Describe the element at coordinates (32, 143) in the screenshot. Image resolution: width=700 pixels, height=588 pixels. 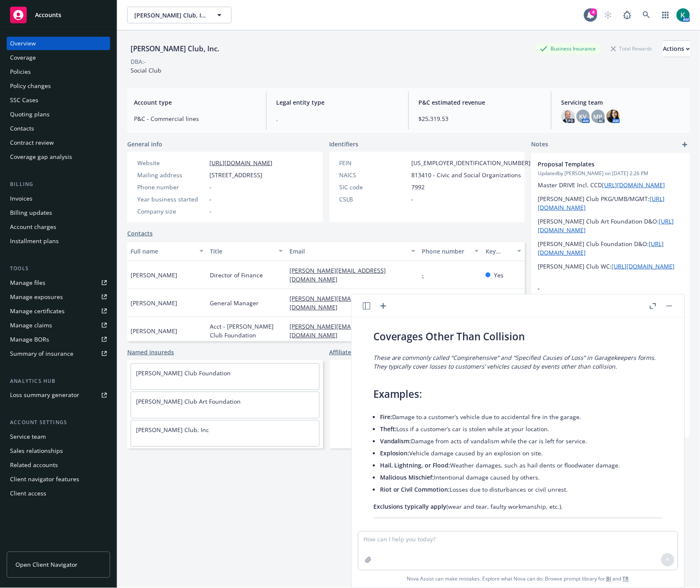
I see `div: Contract review` at that location.